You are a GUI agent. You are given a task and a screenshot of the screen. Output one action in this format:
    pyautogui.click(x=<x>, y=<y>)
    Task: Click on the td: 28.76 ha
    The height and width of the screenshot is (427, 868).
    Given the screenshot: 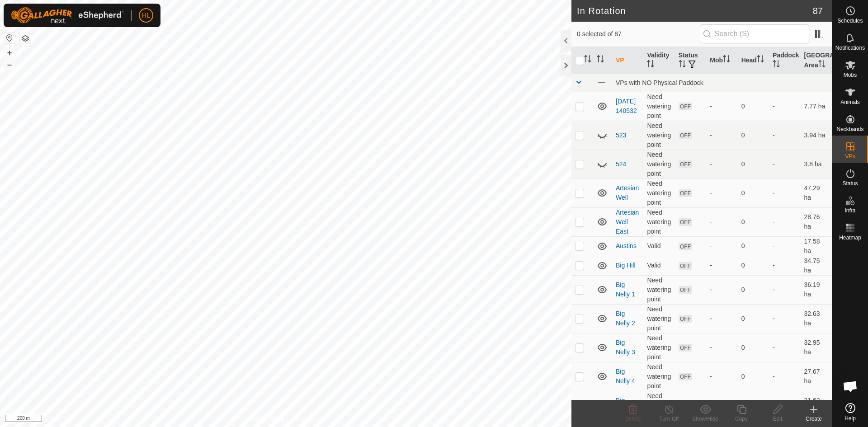 What is the action you would take?
    pyautogui.click(x=816, y=222)
    